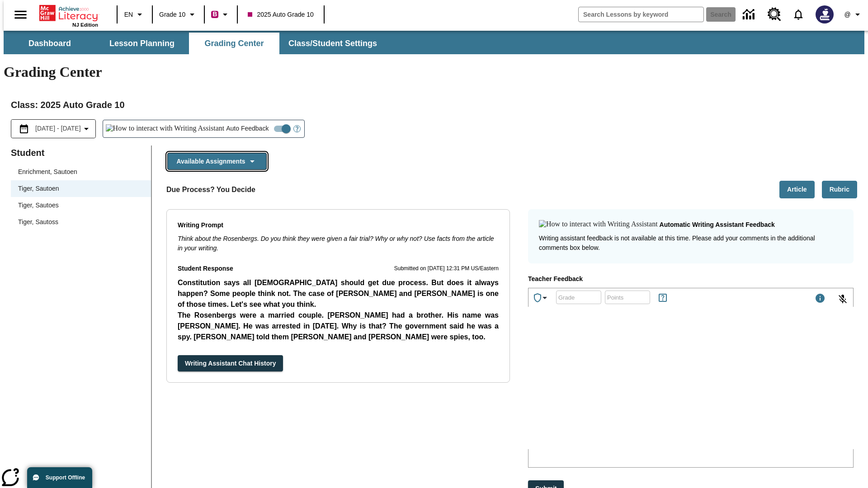 The height and width of the screenshot is (488, 868). I want to click on div: Think about the Rosenbergs. Do you think they were given a fair trial? Why or why not? Use facts ..., so click(338, 244).